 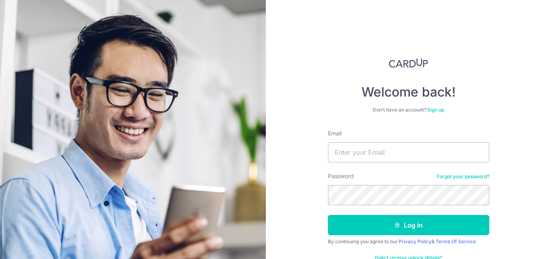 I want to click on a: Terms Of Service, so click(x=456, y=241).